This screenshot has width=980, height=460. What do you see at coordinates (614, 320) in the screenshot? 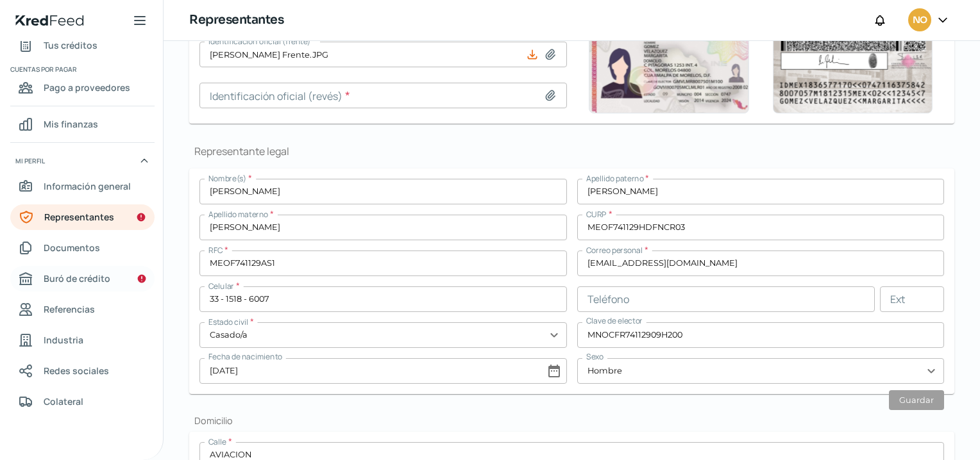
I see `span: Clave de elector` at bounding box center [614, 320].